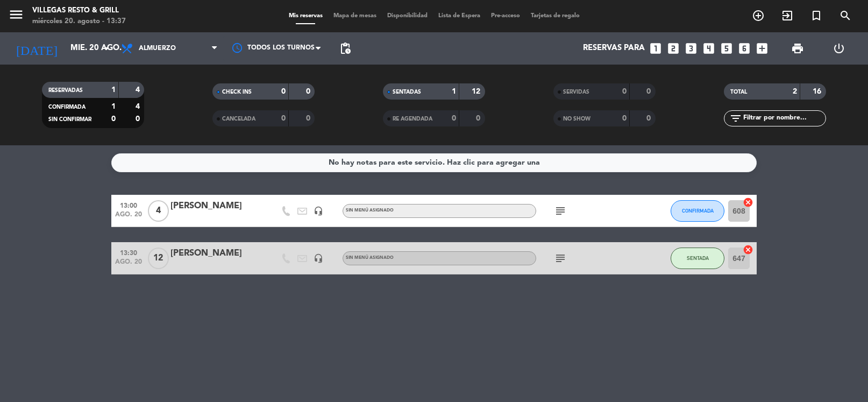 Image resolution: width=868 pixels, height=402 pixels. Describe the element at coordinates (727, 49) in the screenshot. I see `i: looks_5` at that location.